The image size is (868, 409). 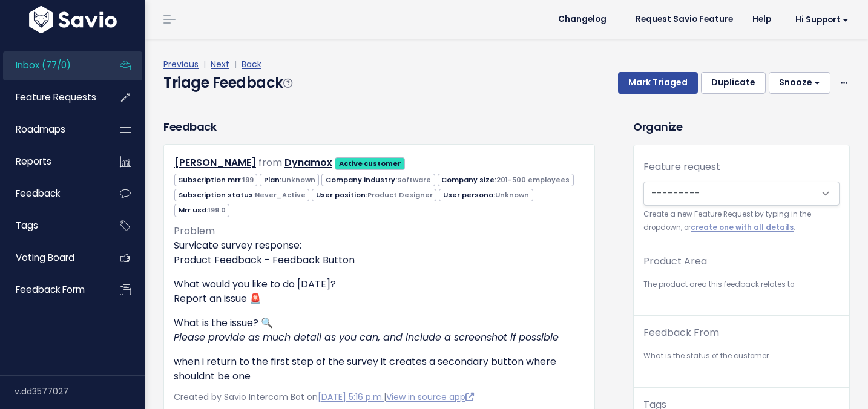 What do you see at coordinates (741, 356) in the screenshot?
I see `small: What is the status of the customer` at bounding box center [741, 356].